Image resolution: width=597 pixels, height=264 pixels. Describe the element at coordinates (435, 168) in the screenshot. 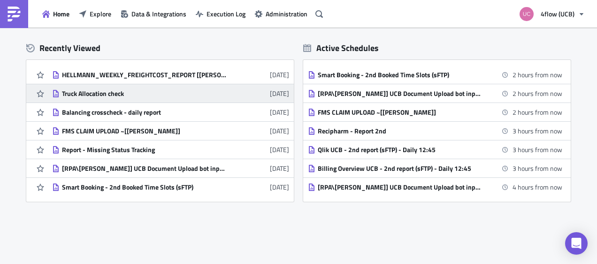

I see `a: Billing Overview UCB - 2nd report (sFTP) - Daily 12:453 hours from now` at that location.